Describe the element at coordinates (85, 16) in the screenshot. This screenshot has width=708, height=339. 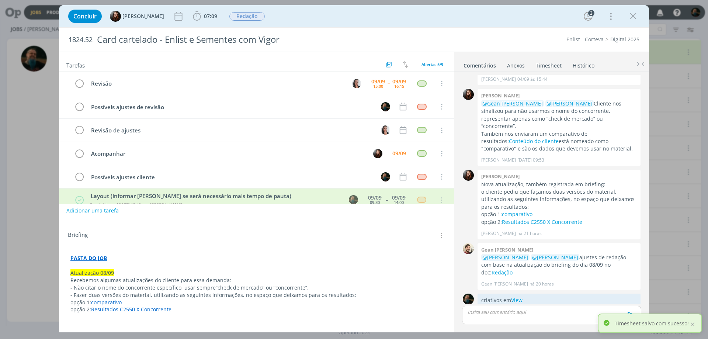
I see `span: Concluir` at that location.